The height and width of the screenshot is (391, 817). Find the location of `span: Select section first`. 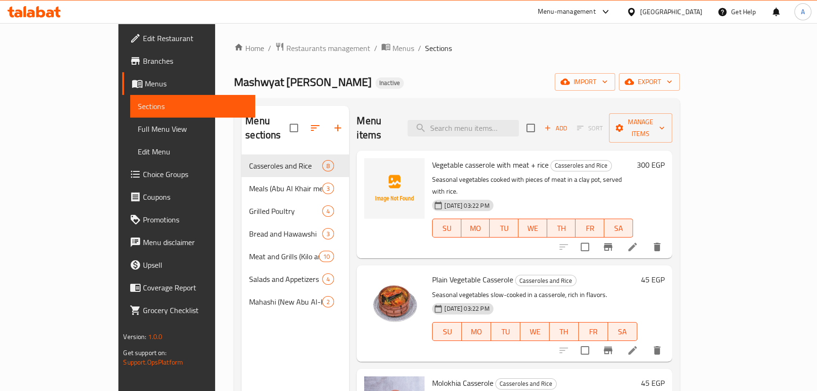

span: Select section first is located at coordinates (590, 128).